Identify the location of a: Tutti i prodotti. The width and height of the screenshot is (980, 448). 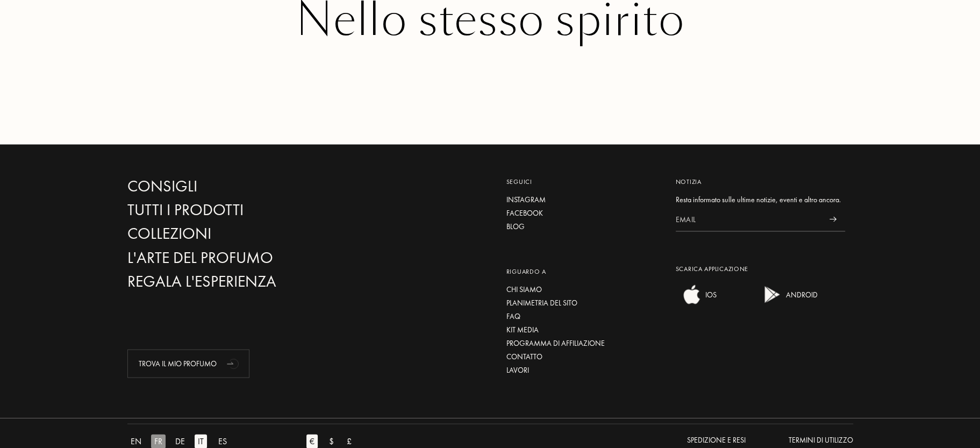
(243, 210).